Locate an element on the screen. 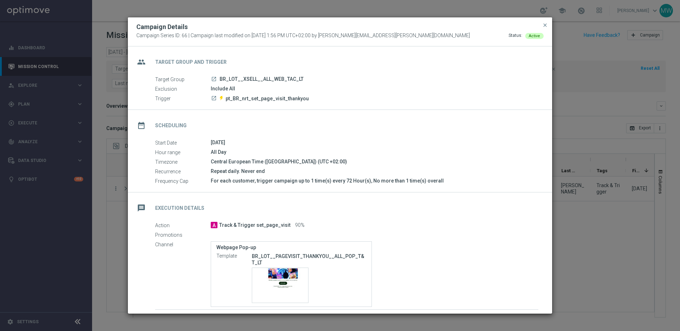 This screenshot has width=680, height=331. label: Hour range is located at coordinates (183, 152).